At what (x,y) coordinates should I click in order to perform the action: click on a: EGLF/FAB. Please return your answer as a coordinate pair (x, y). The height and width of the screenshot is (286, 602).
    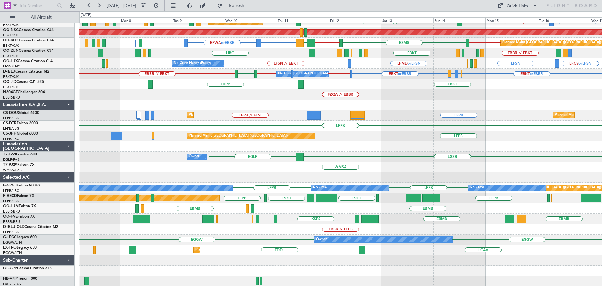
    Looking at the image, I should click on (11, 159).